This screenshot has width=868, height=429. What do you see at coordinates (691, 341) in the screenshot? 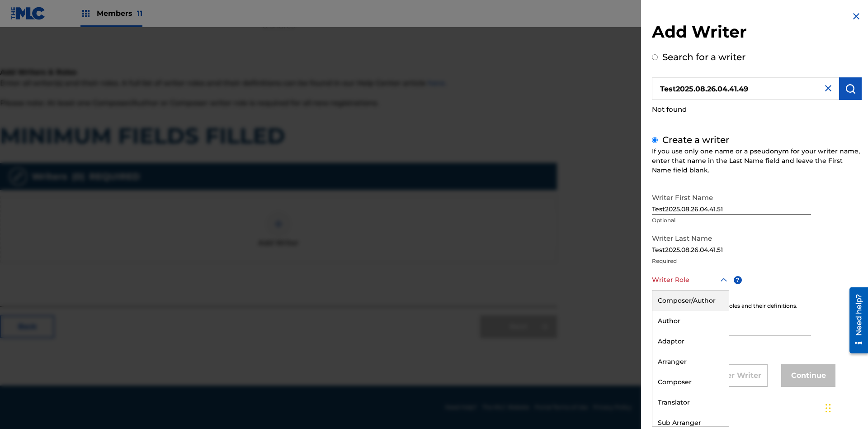
I see `div: Adaptor` at bounding box center [691, 341].